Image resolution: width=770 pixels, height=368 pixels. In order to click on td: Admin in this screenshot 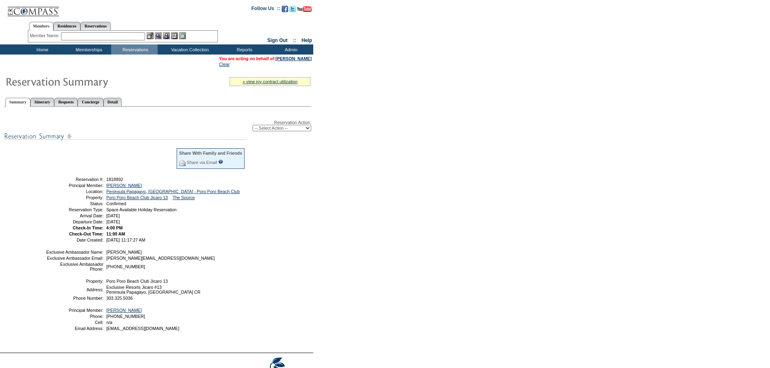, I will do `click(290, 49)`.